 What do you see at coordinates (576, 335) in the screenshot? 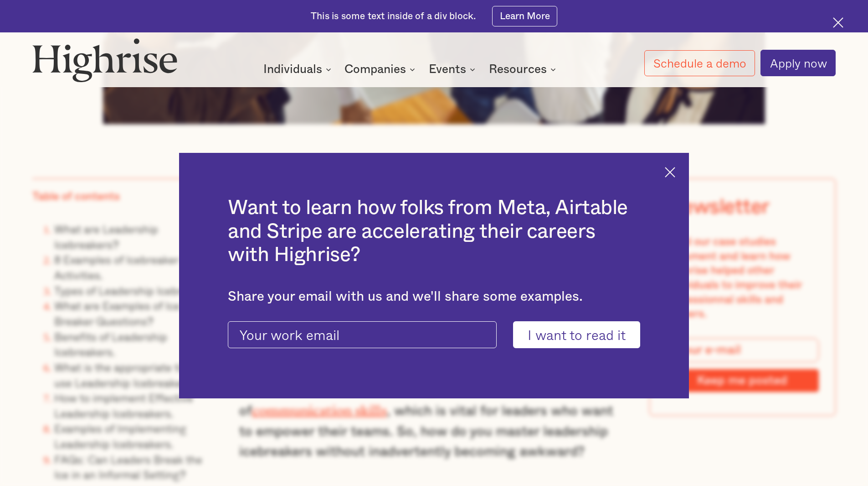
I see `input: I want to read it` at bounding box center [576, 335].